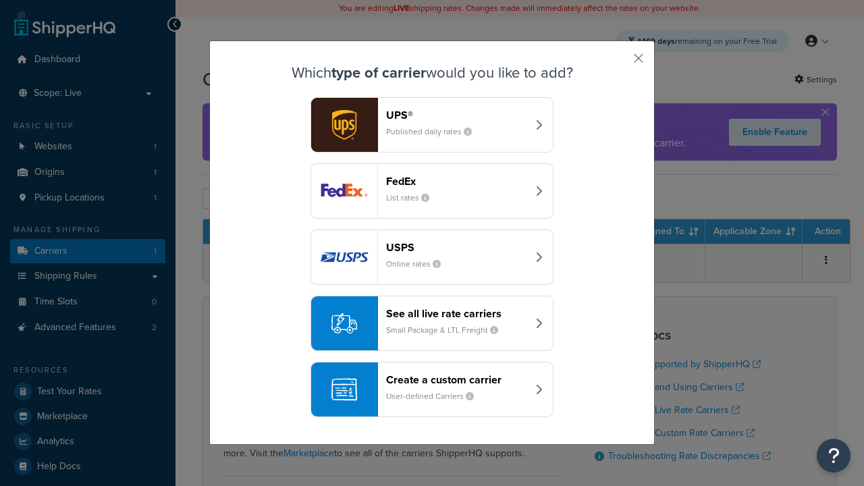  I want to click on small: Online rates, so click(418, 264).